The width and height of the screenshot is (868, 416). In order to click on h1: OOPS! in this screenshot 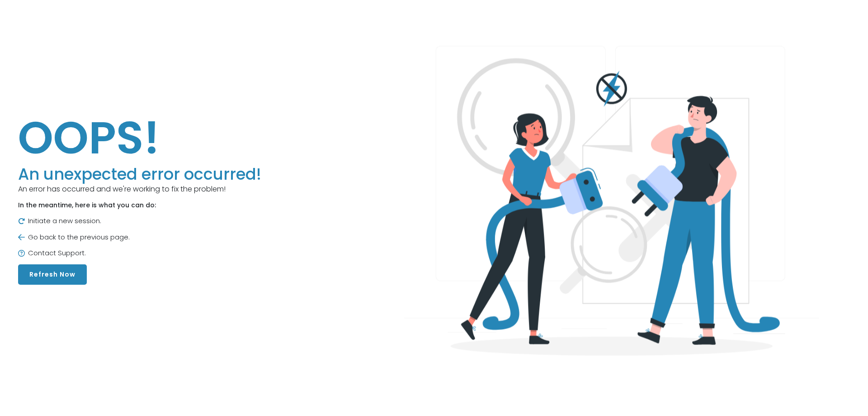, I will do `click(140, 137)`.